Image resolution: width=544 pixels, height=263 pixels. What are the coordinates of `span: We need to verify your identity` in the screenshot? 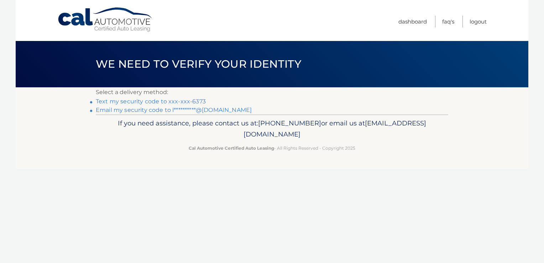 It's located at (198, 64).